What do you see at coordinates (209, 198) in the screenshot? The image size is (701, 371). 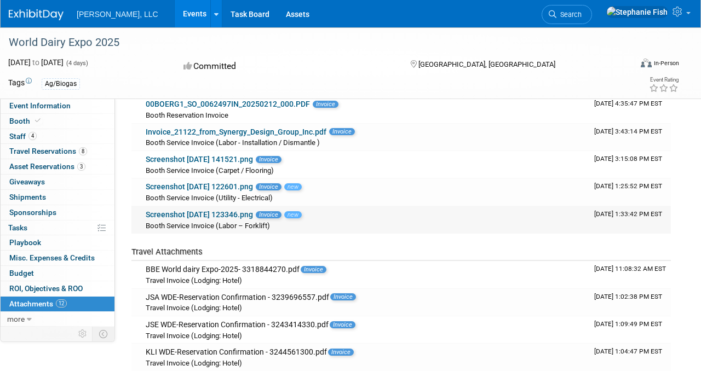 I see `span: Booth Service Invoice (Utility - Electrical)` at bounding box center [209, 198].